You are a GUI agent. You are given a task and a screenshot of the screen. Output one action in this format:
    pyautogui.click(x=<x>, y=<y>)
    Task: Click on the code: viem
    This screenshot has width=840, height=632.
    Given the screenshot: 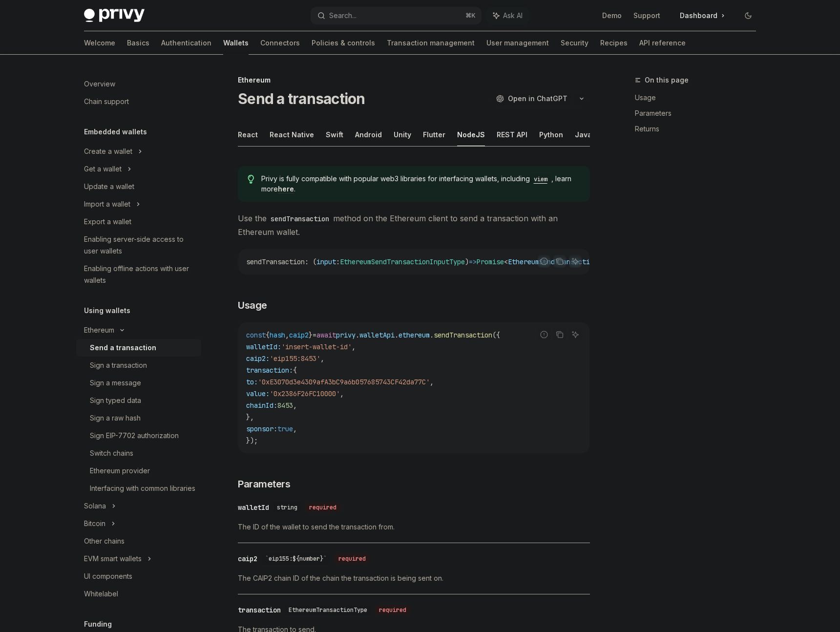 What is the action you would take?
    pyautogui.click(x=541, y=179)
    